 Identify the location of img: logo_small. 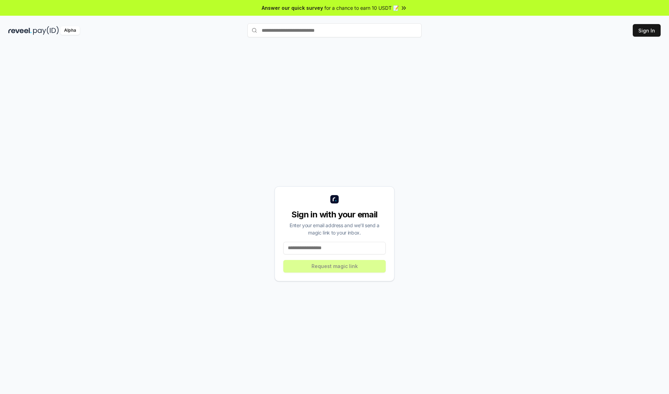
(335, 199).